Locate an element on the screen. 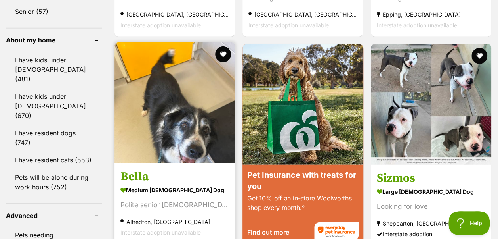 The image size is (498, 239). img: Bella - Border Collie Dog is located at coordinates (175, 103).